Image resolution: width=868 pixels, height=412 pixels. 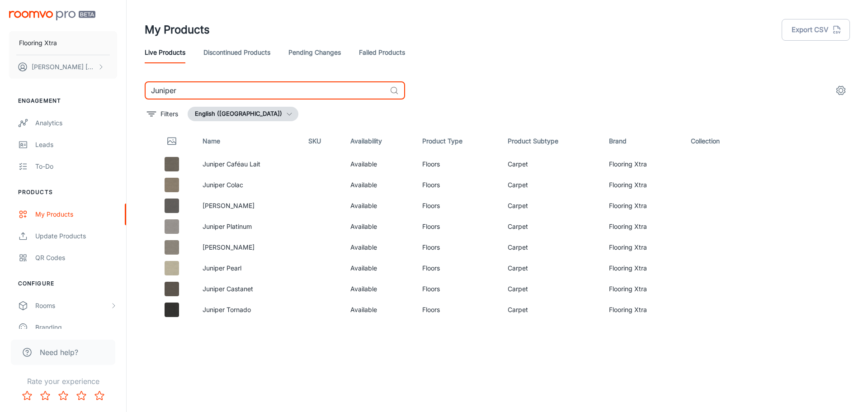 I want to click on button: Export CSV, so click(x=815, y=30).